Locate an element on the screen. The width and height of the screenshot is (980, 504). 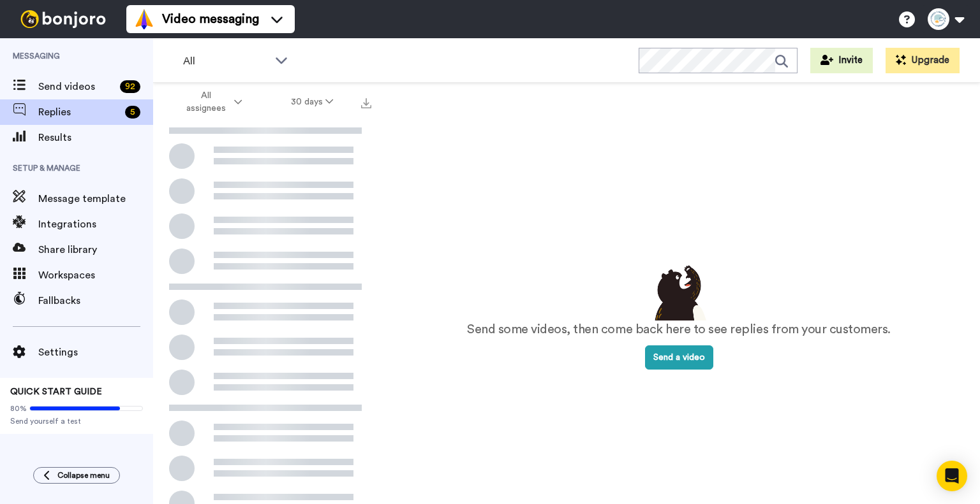
span: QUICK START GUIDE is located at coordinates (56, 392).